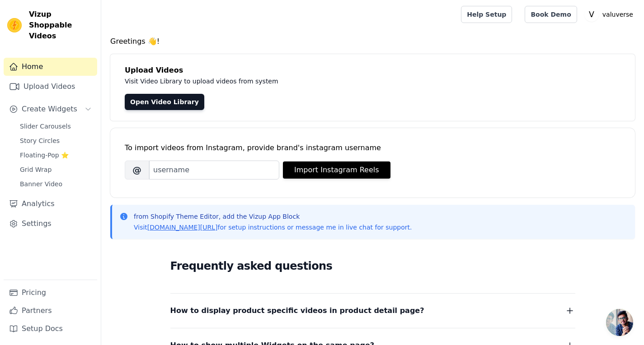 The height and width of the screenshot is (345, 644). I want to click on h4: Upload Videos, so click(372, 71).